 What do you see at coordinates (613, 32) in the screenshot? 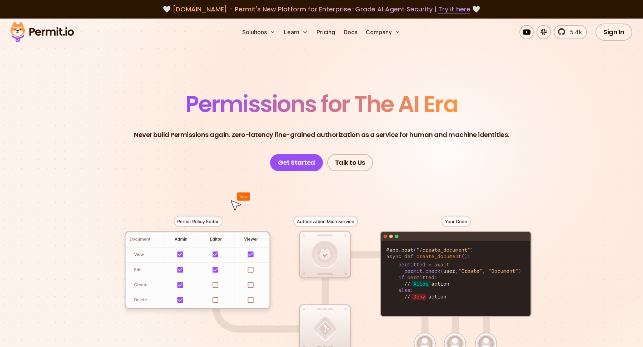
I see `a: Sign In` at bounding box center [613, 32].